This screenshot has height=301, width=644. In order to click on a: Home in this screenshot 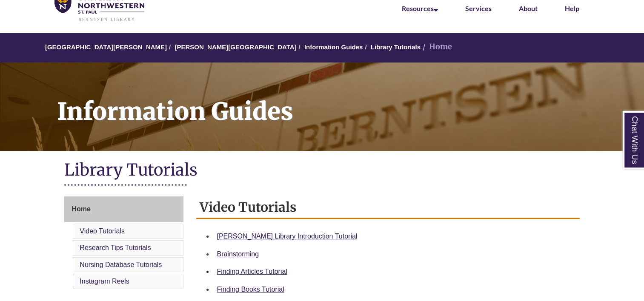, I will do `click(124, 209)`.